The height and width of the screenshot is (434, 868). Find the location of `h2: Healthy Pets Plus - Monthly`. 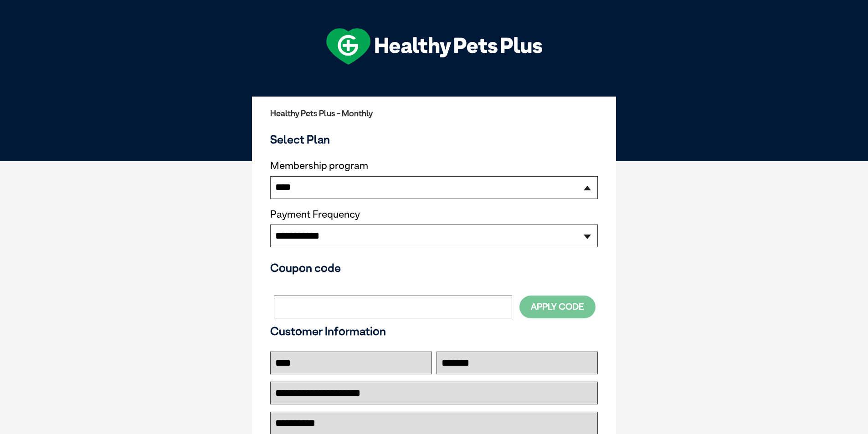

h2: Healthy Pets Plus - Monthly is located at coordinates (434, 114).